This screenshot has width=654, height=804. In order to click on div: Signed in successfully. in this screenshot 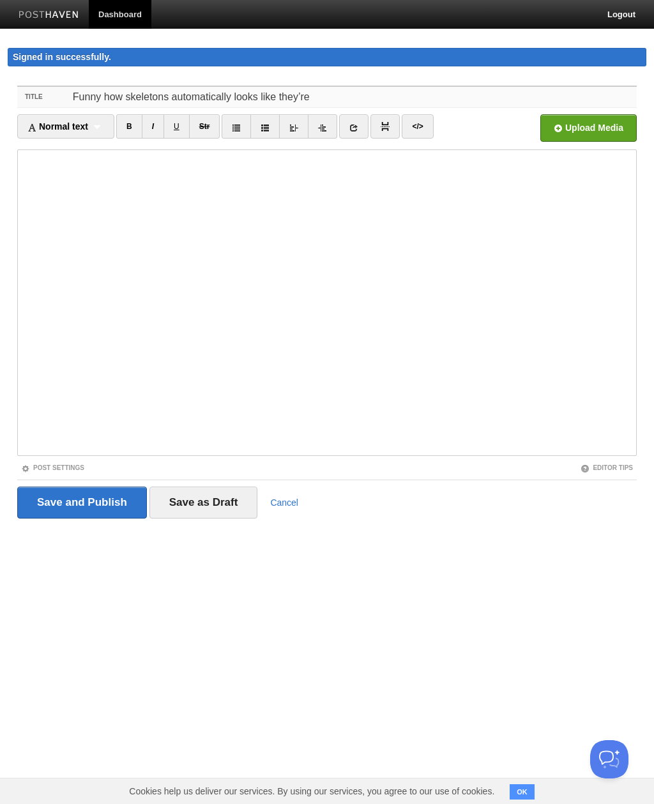, I will do `click(327, 57)`.